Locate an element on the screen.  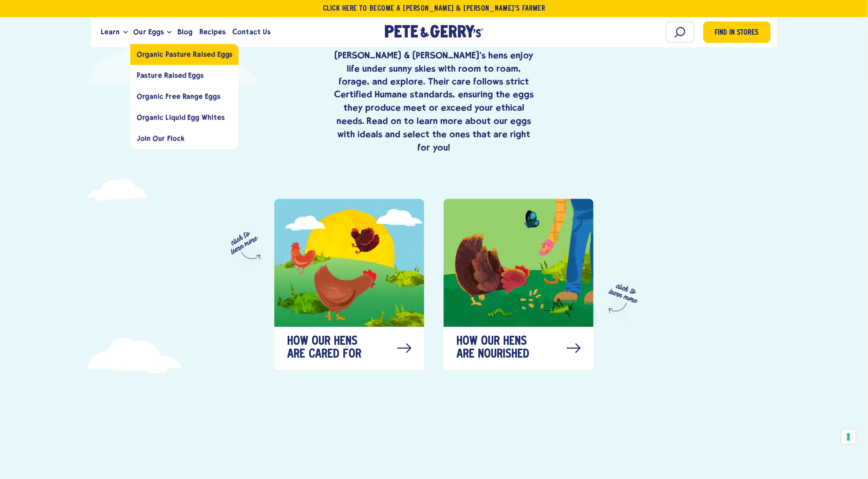
span: Our Eggs is located at coordinates (149, 32).